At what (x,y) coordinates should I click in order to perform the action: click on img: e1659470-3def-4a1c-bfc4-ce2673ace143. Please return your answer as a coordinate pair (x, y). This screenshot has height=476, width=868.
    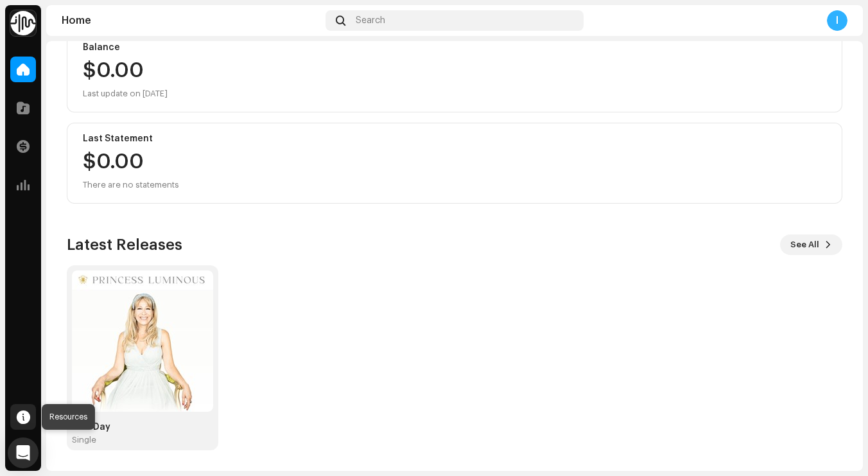
    Looking at the image, I should click on (142, 341).